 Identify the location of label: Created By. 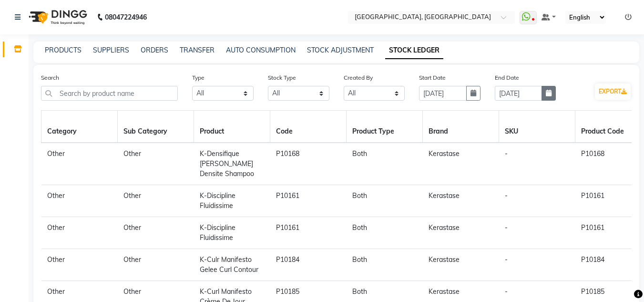
(358, 78).